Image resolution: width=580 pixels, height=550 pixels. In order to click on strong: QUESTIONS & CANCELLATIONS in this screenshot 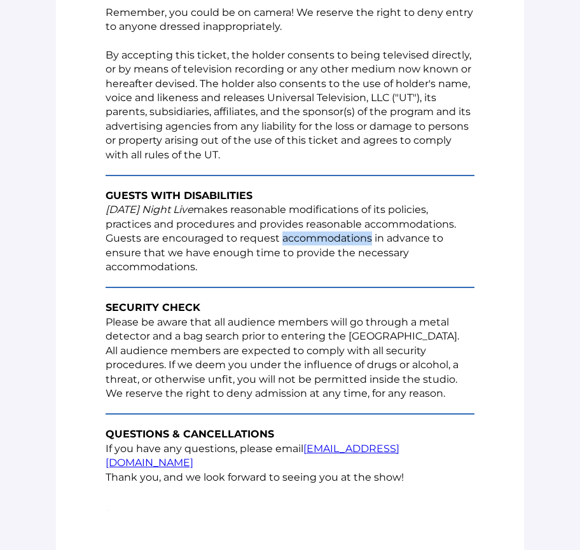, I will do `click(189, 433)`.